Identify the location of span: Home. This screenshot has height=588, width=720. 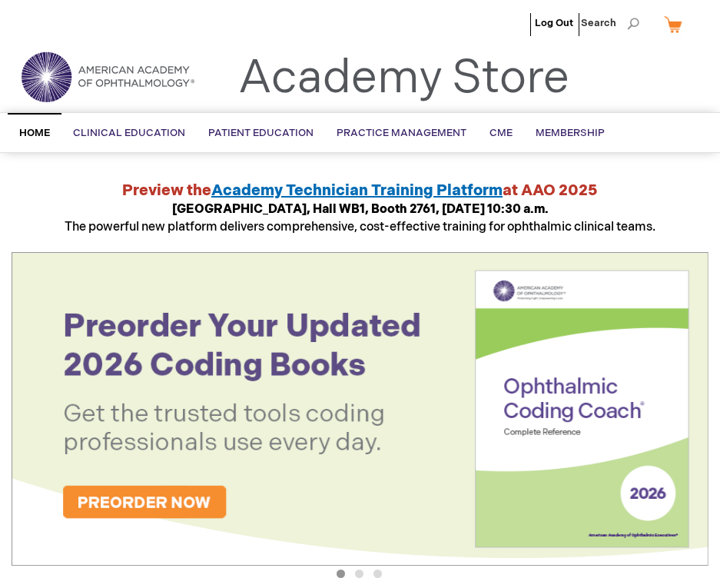
(34, 133).